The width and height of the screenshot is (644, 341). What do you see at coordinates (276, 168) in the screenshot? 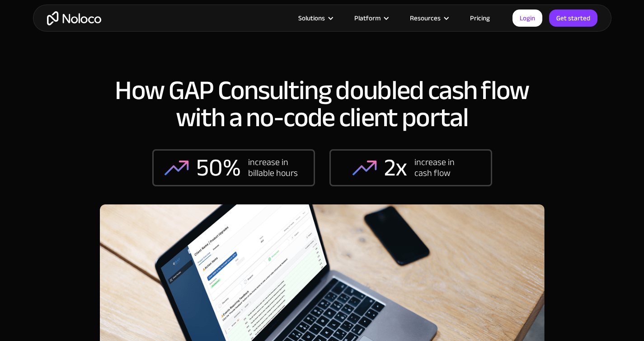
I see `div: increase in billable hours` at bounding box center [276, 168].